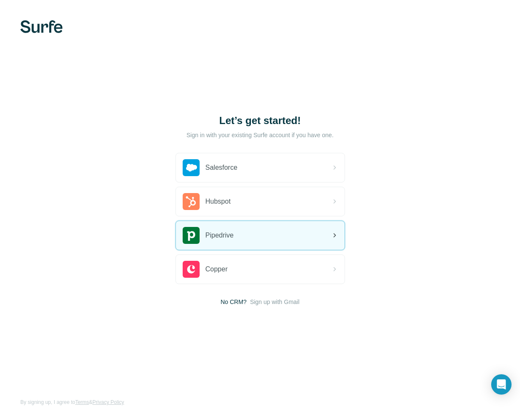  What do you see at coordinates (275, 302) in the screenshot?
I see `button: Sign up with Gmail` at bounding box center [275, 302].